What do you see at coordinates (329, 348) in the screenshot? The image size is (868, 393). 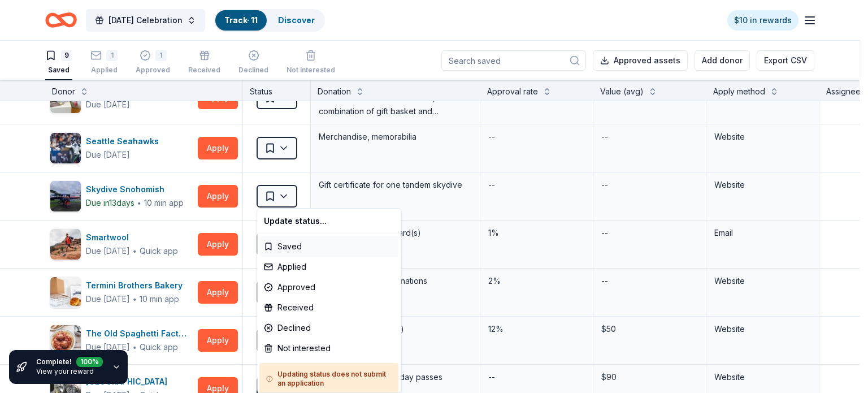 I see `div: Not interested` at bounding box center [329, 348].